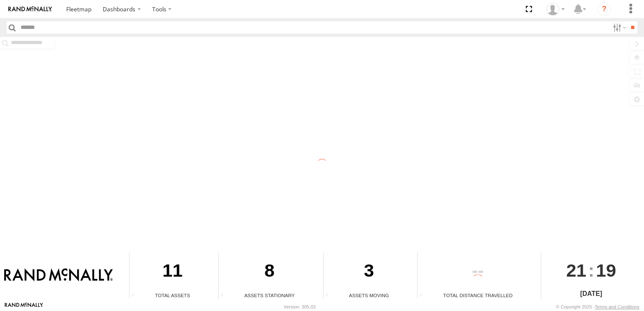  I want to click on div: 11, so click(172, 272).